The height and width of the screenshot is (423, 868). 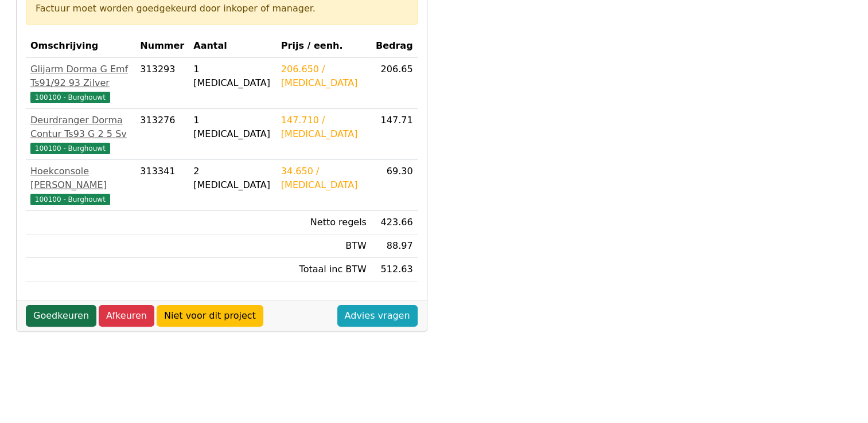 What do you see at coordinates (394, 83) in the screenshot?
I see `td: 206.65` at bounding box center [394, 83].